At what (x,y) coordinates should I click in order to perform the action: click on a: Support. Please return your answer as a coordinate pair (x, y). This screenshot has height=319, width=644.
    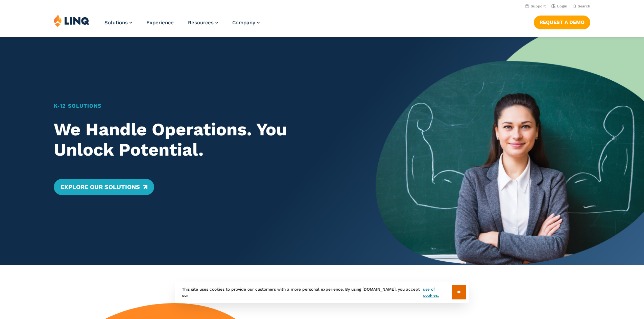
    Looking at the image, I should click on (536, 6).